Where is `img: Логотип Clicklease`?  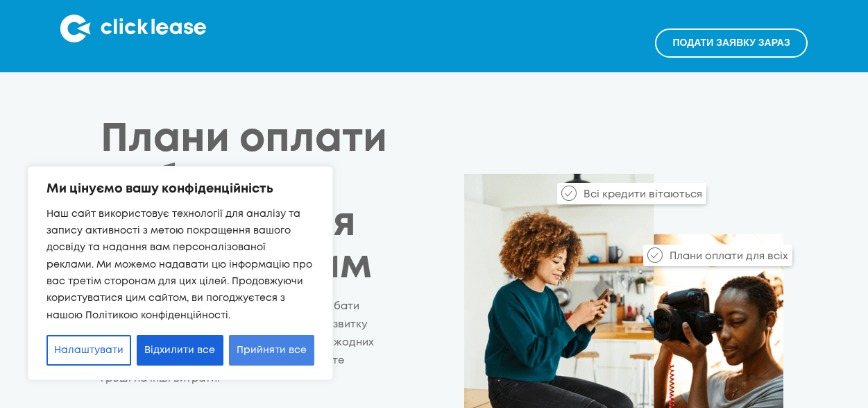 img: Логотип Clicklease is located at coordinates (133, 28).